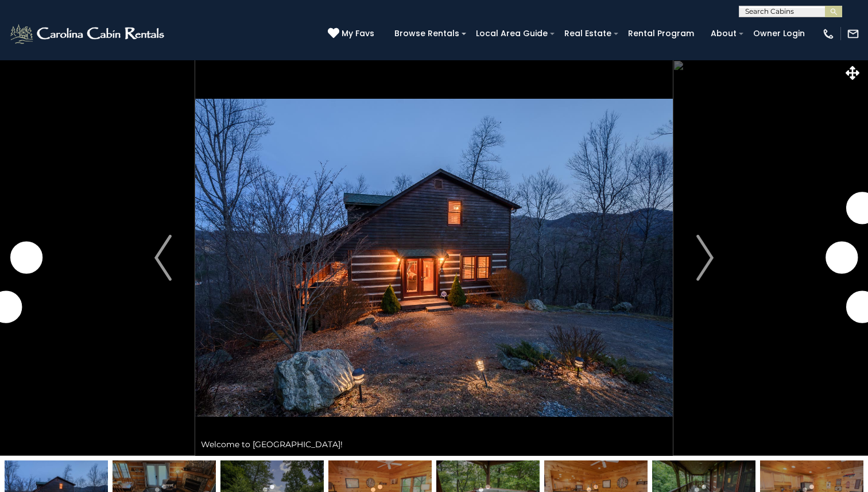 This screenshot has width=868, height=492. What do you see at coordinates (661, 33) in the screenshot?
I see `a: Rental Program` at bounding box center [661, 33].